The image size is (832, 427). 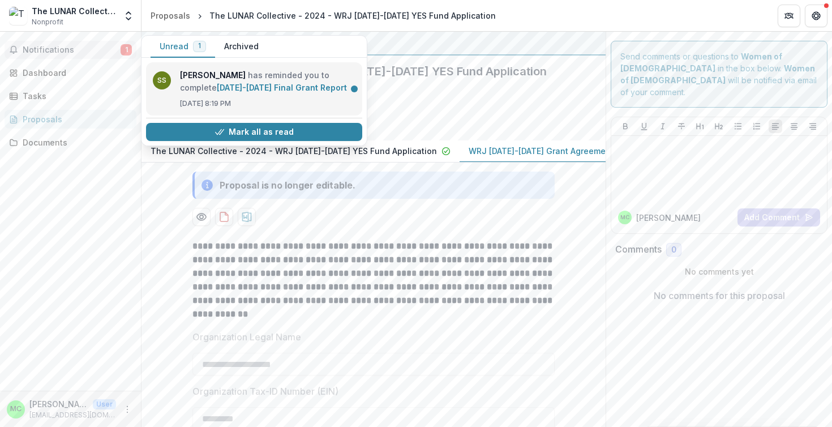 What do you see at coordinates (104, 404) in the screenshot?
I see `p: User` at bounding box center [104, 404].